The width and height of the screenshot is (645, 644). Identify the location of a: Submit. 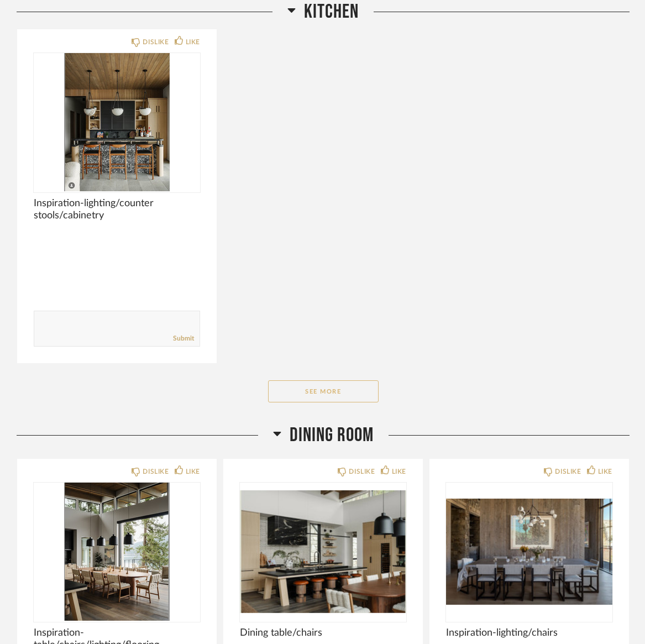
(183, 338).